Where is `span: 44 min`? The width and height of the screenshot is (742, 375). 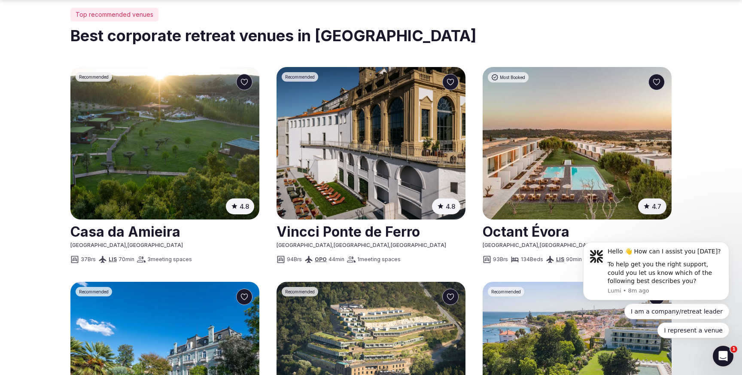
span: 44 min is located at coordinates (336, 259).